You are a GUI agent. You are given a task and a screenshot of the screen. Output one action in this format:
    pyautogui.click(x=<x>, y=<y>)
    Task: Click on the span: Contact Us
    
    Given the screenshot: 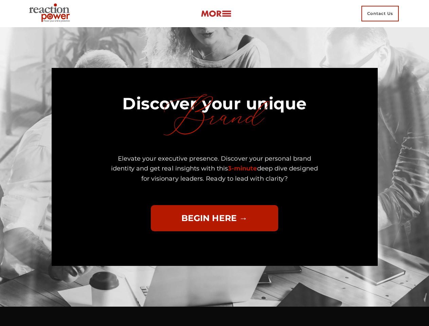 What is the action you would take?
    pyautogui.click(x=380, y=14)
    